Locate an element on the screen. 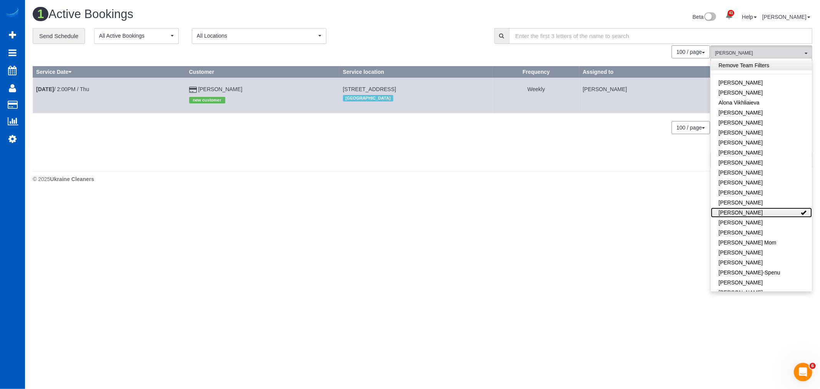 This screenshot has height=389, width=820. img: Automaid Logo is located at coordinates (12, 13).